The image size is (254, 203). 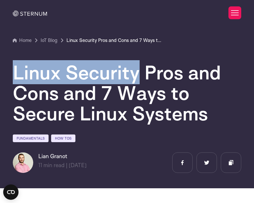 What do you see at coordinates (53, 165) in the screenshot?
I see `span: min read |` at bounding box center [53, 165].